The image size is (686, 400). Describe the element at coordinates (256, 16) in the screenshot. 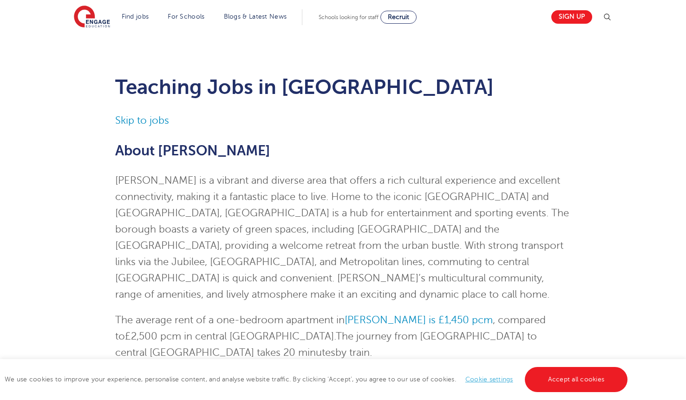

I see `a: Blogs & Latest News` at that location.